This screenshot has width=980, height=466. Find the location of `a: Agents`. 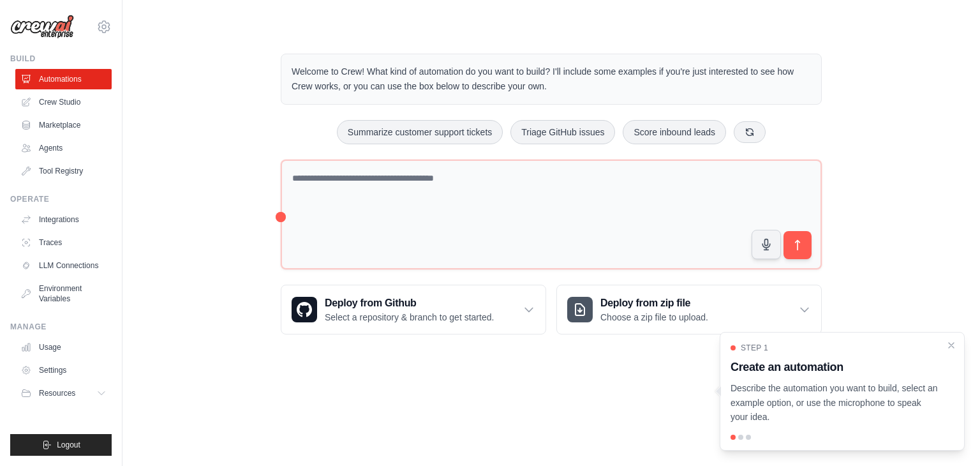

a: Agents is located at coordinates (63, 149).